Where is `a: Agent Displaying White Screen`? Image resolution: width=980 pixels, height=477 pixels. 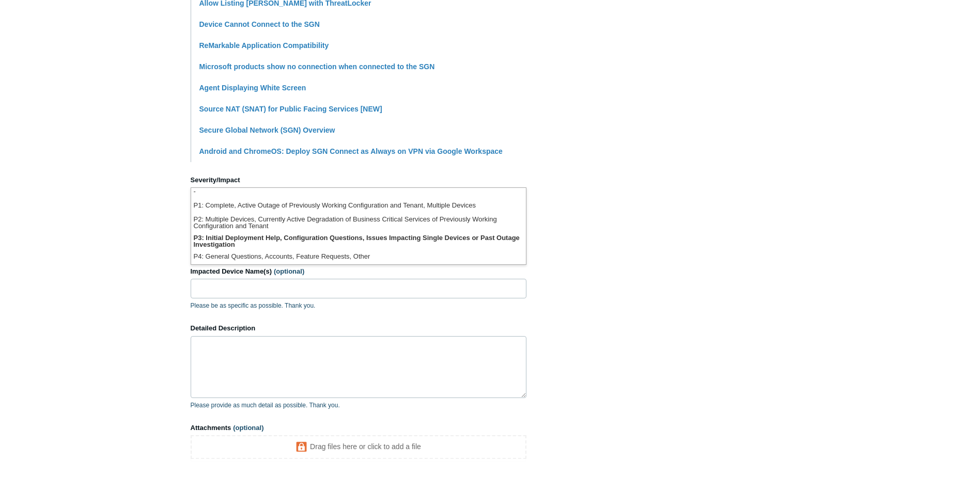
a: Agent Displaying White Screen is located at coordinates (253, 87).